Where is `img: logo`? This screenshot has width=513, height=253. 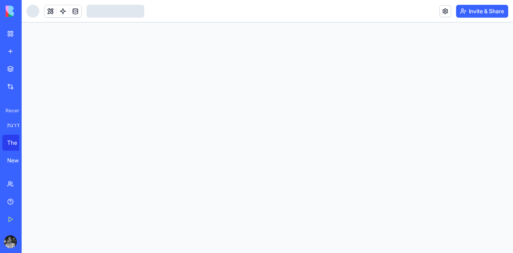
img: logo is located at coordinates (30, 11).